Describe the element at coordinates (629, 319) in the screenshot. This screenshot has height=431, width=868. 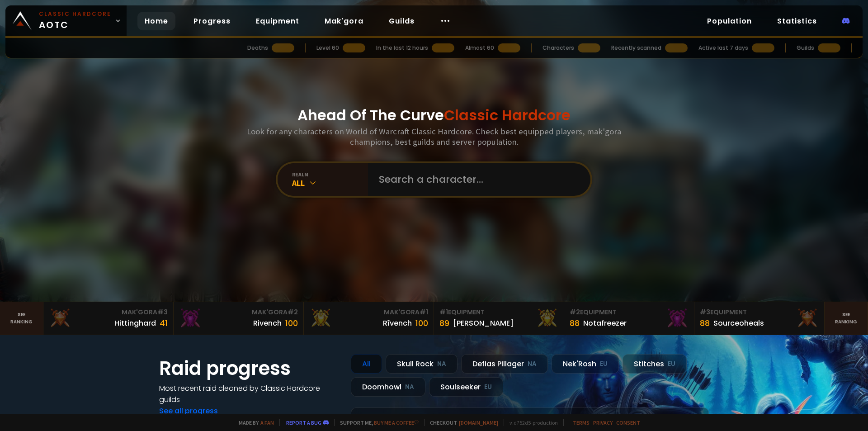
I see `a: #2Equipment88Notafreezer` at that location.